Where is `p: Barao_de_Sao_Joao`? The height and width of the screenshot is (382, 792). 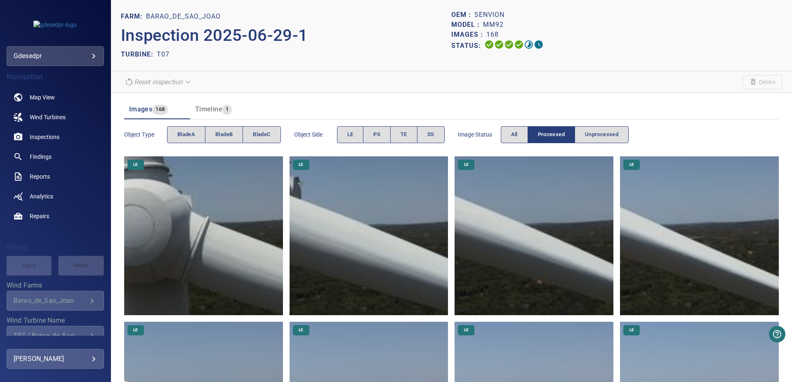
p: Barao_de_Sao_Joao is located at coordinates (183, 16).